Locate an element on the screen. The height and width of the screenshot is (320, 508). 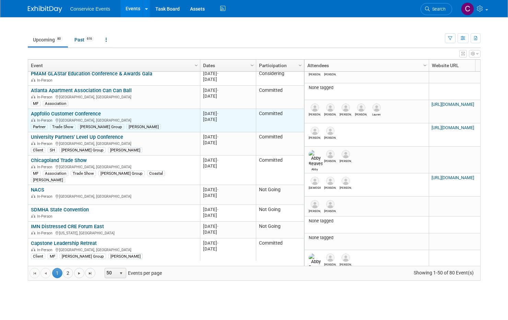
span: 616 is located at coordinates (89, 39).